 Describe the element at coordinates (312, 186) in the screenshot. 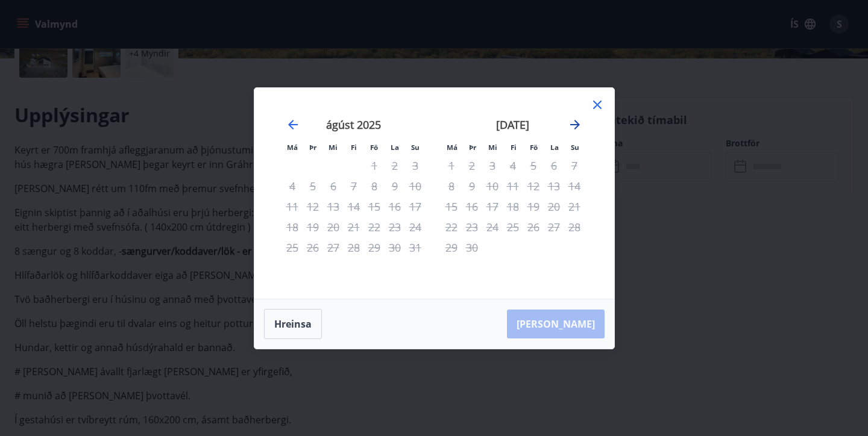

I see `td: Not available. þriðjudagur, 5. ágúst 2025` at that location.